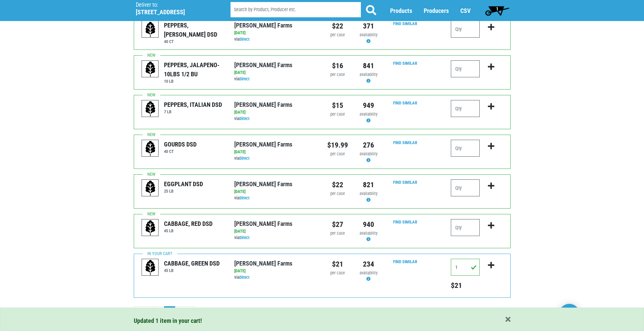  Describe the element at coordinates (401, 11) in the screenshot. I see `a: Products` at that location.